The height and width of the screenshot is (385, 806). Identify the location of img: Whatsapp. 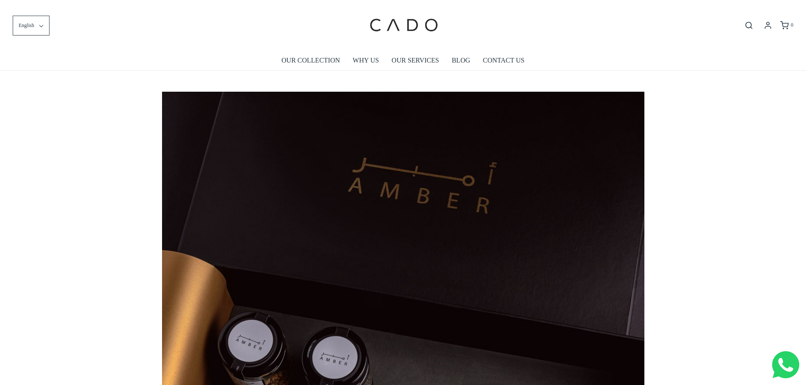
(786, 365).